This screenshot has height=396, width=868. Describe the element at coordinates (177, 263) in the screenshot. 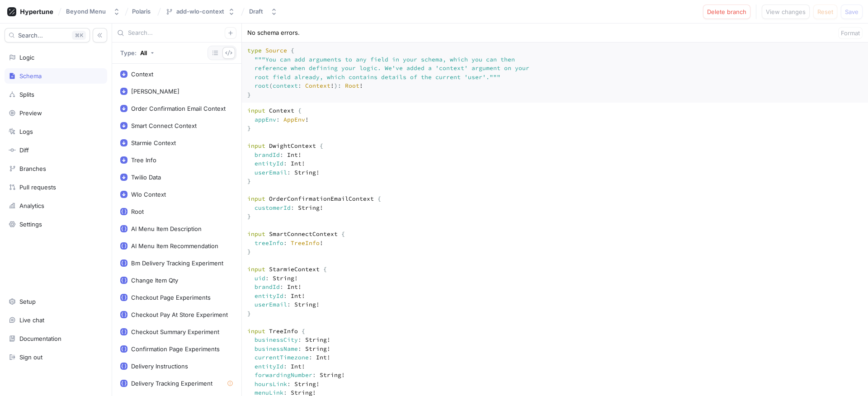

I see `div: Bm Delivery Tracking Experiment` at that location.